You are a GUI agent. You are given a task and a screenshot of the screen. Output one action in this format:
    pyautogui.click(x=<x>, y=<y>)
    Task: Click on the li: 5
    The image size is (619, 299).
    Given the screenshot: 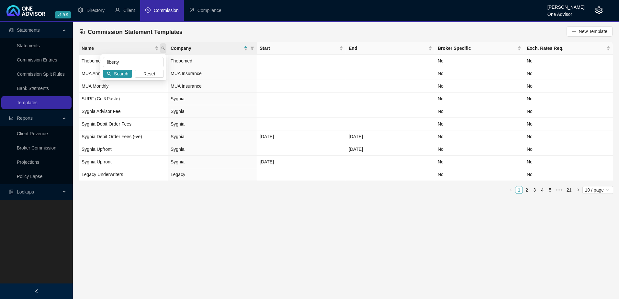 What is the action you would take?
    pyautogui.click(x=550, y=190)
    